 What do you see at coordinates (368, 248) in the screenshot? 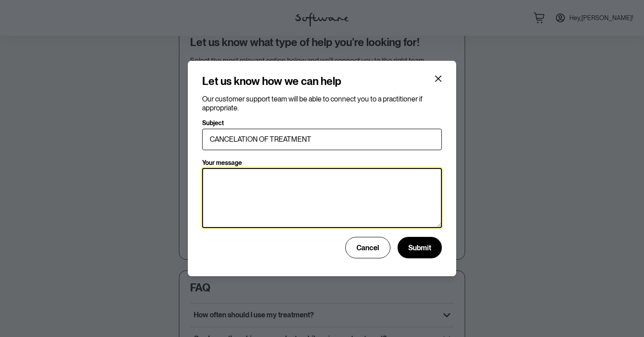
I see `span: Cancel` at bounding box center [368, 248].